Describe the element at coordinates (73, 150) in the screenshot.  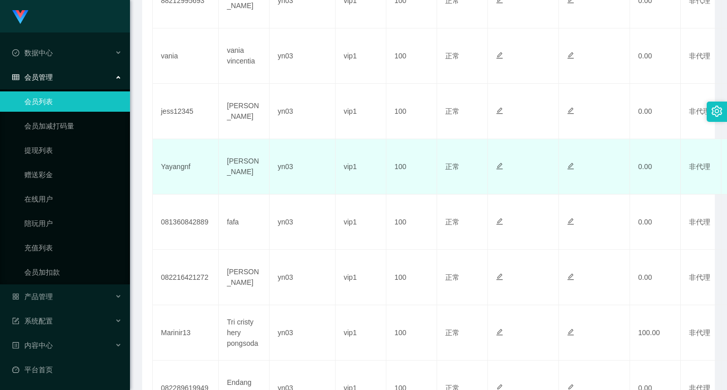
I see `a: 提现列表` at that location.